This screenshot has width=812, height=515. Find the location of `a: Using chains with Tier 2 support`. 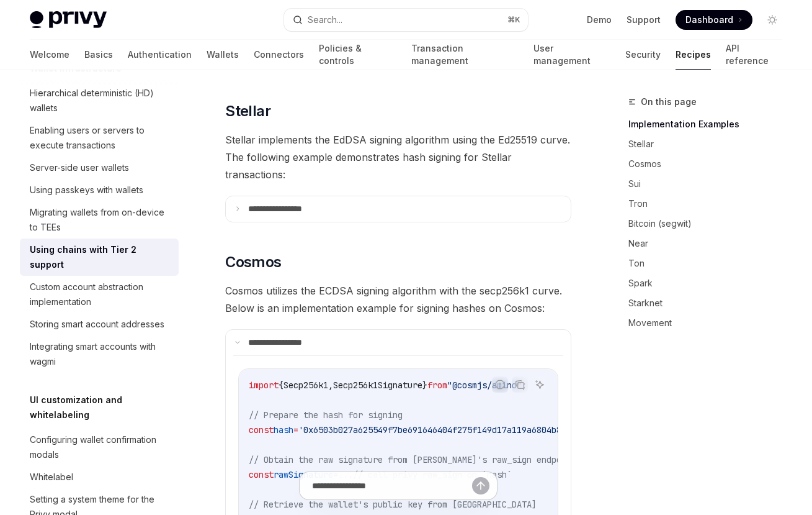

a: Using chains with Tier 2 support is located at coordinates (99, 257).